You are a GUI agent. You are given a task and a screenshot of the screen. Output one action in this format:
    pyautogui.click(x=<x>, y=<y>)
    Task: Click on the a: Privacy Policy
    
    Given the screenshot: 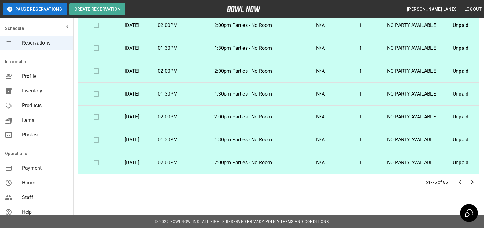 What is the action you would take?
    pyautogui.click(x=263, y=222)
    